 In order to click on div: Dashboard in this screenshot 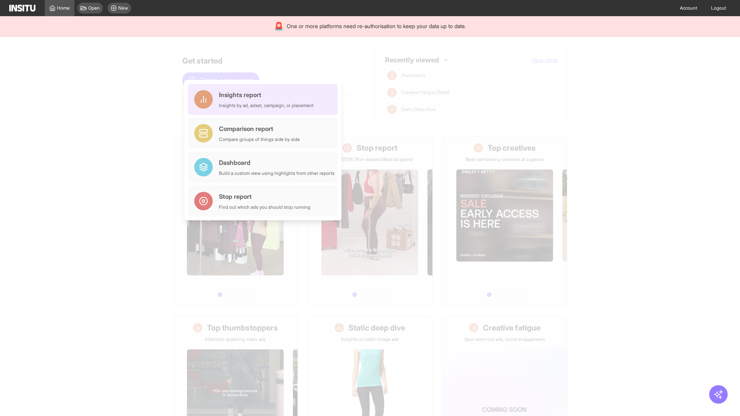, I will do `click(277, 163)`.